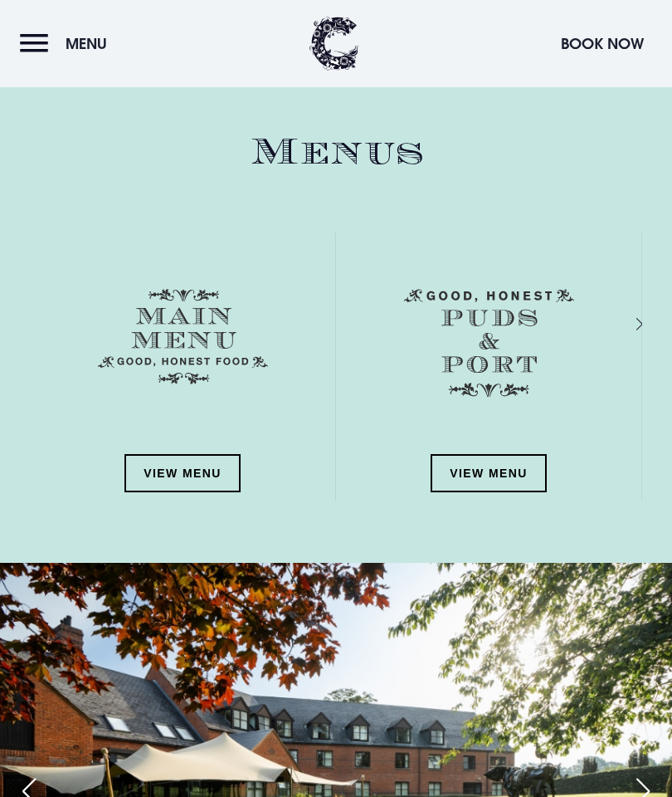  What do you see at coordinates (183, 336) in the screenshot?
I see `img: Menu main menu` at bounding box center [183, 336].